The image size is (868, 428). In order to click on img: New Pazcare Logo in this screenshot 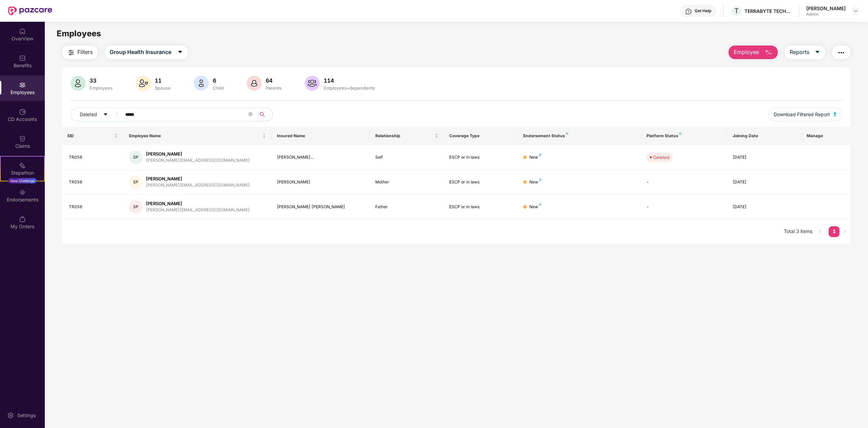, I will do `click(30, 11)`.